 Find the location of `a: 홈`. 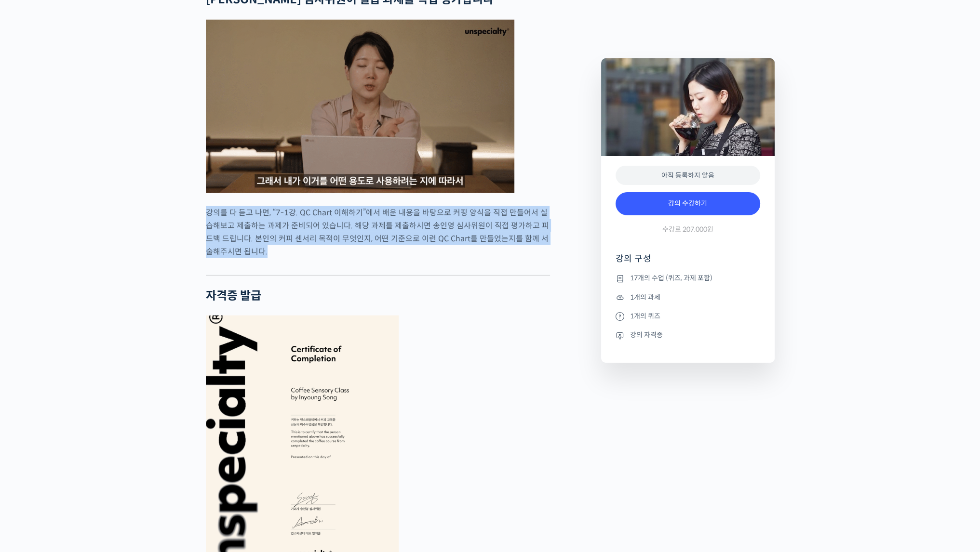

a: 홈 is located at coordinates (33, 317).